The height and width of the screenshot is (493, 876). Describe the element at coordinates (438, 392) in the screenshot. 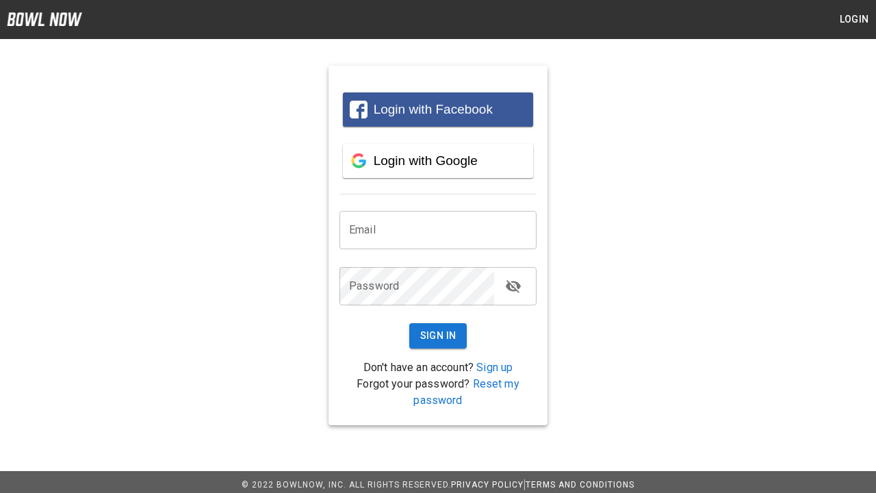

I see `p: Forgot your password?` at that location.